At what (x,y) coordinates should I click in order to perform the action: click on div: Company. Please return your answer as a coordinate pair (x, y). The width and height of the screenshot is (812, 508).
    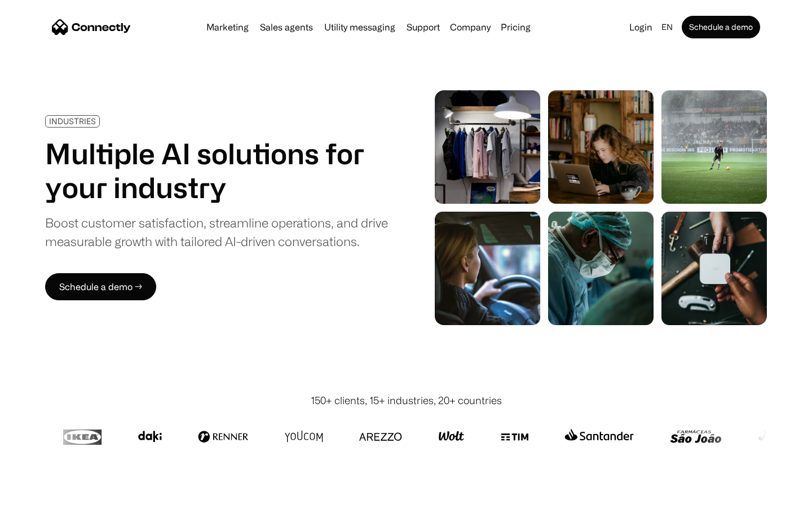
    Looking at the image, I should click on (470, 27).